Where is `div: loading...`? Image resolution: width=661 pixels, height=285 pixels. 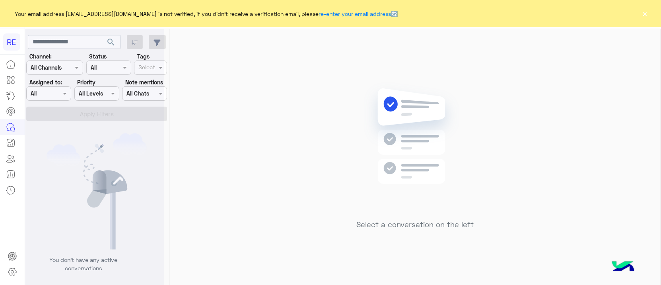
div: loading... is located at coordinates (94, 97).